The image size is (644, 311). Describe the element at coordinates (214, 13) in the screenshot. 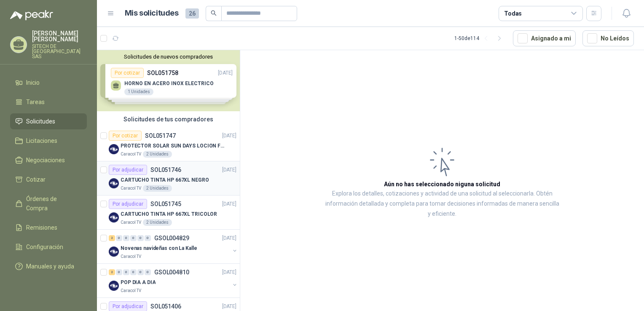

I see `span: search` at that location.